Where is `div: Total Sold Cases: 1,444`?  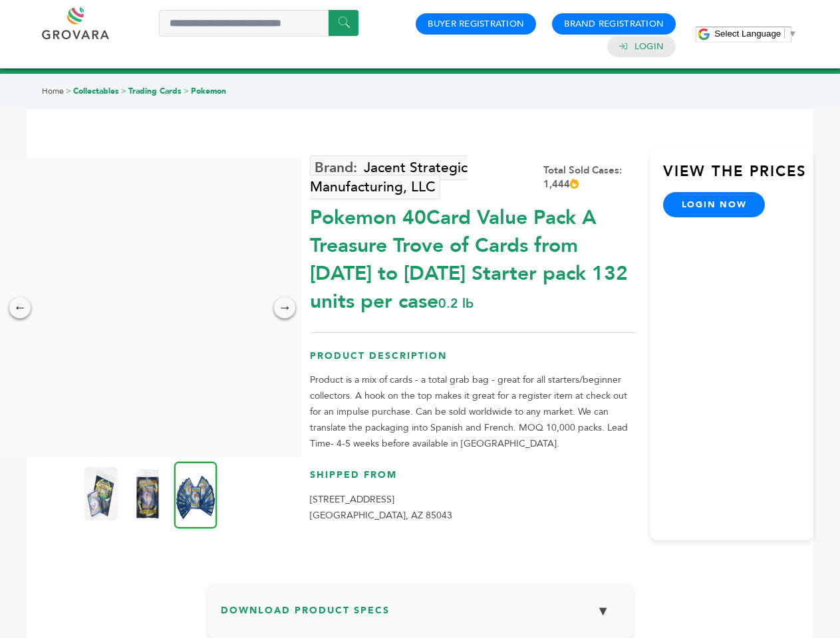
div: Total Sold Cases: 1,444 is located at coordinates (590, 178).